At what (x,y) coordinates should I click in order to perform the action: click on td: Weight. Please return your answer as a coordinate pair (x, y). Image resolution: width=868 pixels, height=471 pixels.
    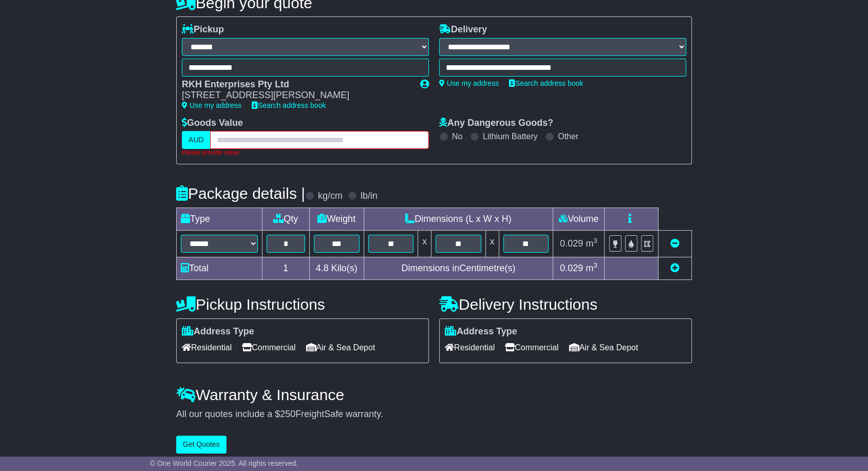
    Looking at the image, I should click on (336, 219).